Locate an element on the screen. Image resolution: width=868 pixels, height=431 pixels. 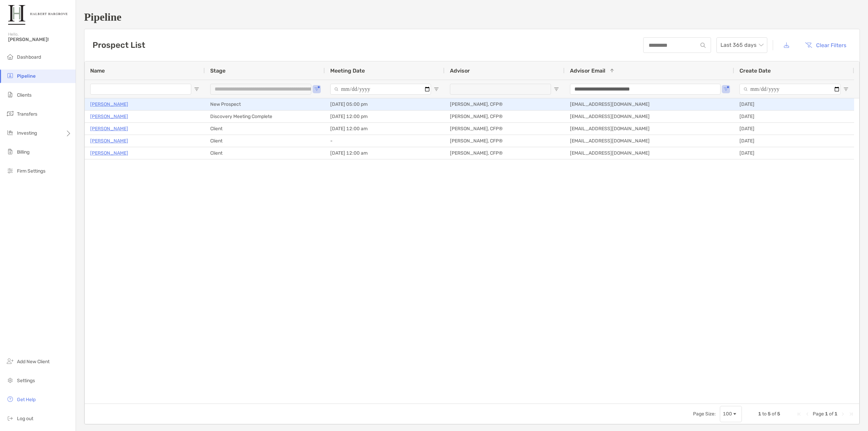
input: Advisor Email Filter Input is located at coordinates (645, 89).